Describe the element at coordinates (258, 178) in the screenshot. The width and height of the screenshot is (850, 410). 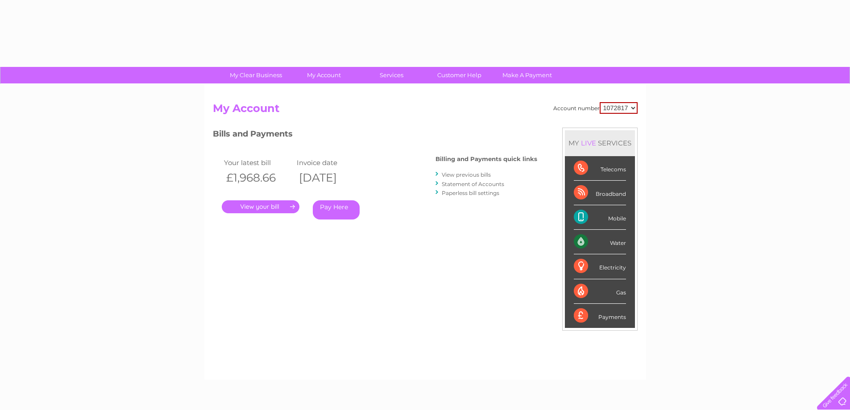
I see `th: £1,968.66` at that location.